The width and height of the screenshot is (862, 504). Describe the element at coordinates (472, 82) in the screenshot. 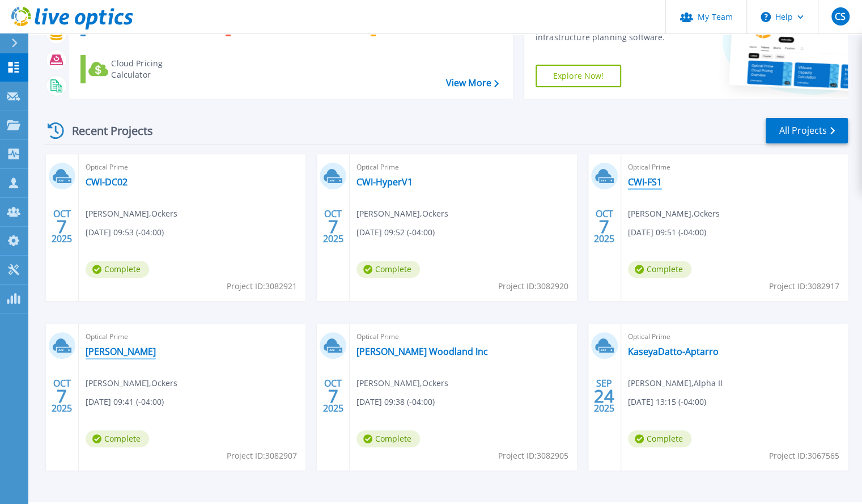

I see `a: View More` at that location.